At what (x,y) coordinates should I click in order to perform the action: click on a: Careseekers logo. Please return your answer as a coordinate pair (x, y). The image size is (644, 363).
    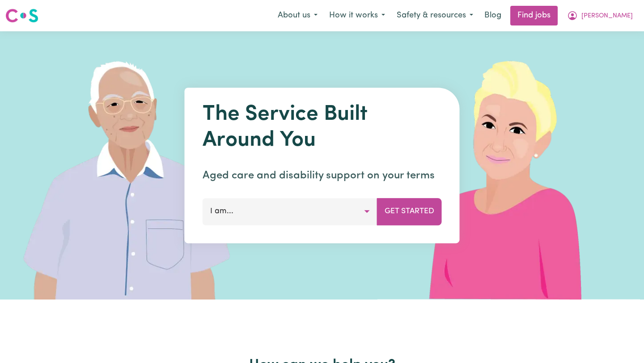
    Looking at the image, I should click on (22, 15).